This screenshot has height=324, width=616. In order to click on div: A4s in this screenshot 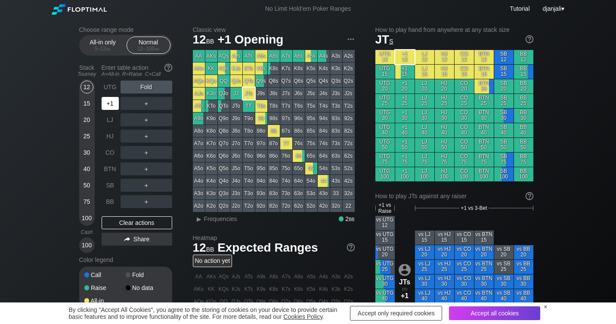, I will do `click(324, 56)`.